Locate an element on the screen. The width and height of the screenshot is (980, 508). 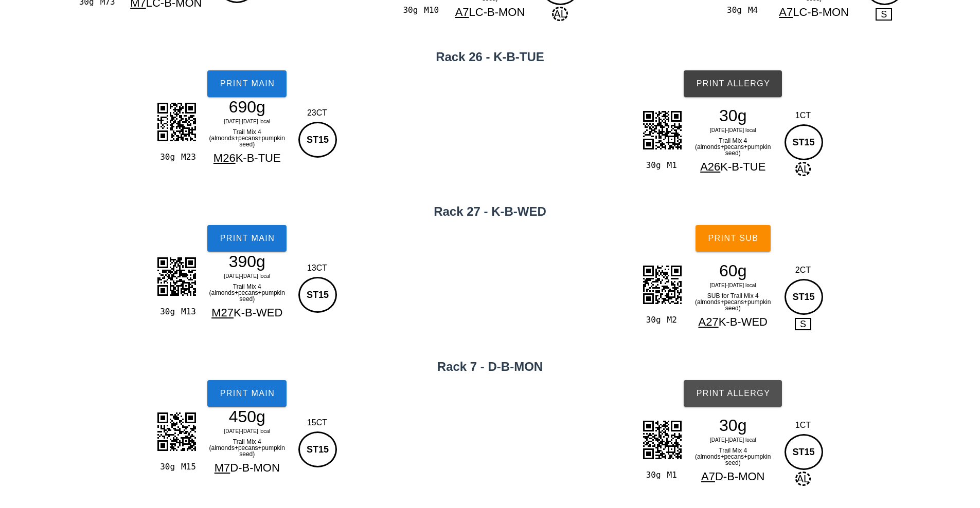
div: M13 is located at coordinates (187, 312).